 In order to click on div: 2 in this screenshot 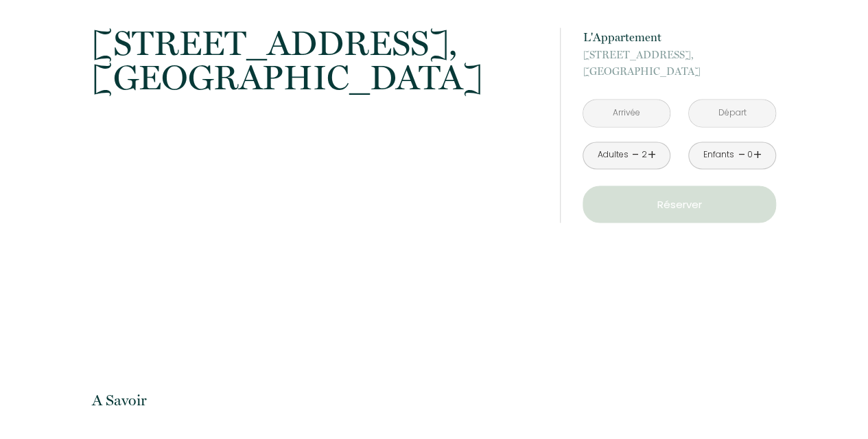, I will do `click(644, 155)`.